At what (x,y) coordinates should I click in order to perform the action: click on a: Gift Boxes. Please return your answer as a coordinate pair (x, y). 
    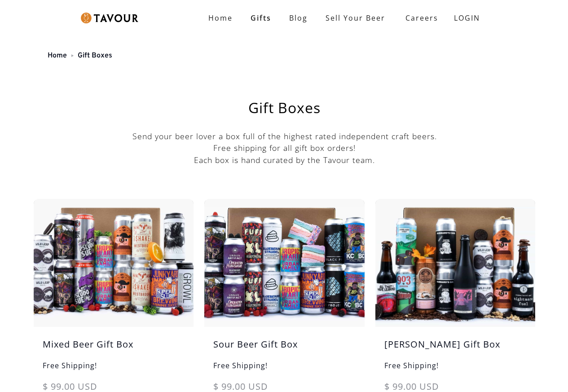
    Looking at the image, I should click on (95, 56).